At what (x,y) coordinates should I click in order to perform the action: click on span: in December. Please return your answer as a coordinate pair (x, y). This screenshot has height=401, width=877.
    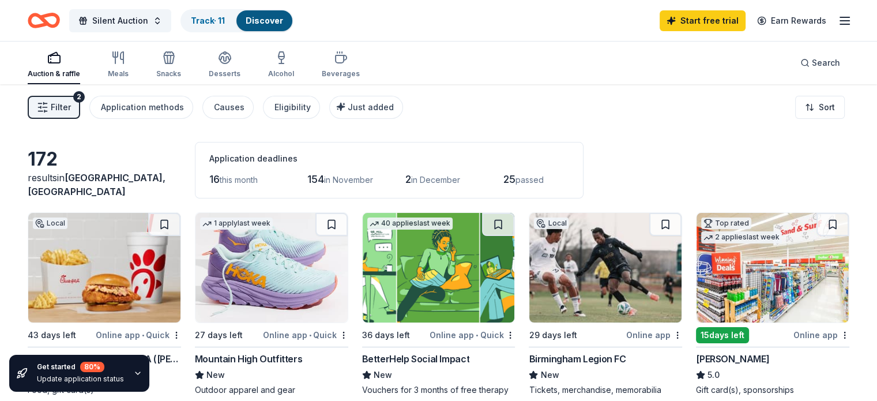
    Looking at the image, I should click on (435, 179).